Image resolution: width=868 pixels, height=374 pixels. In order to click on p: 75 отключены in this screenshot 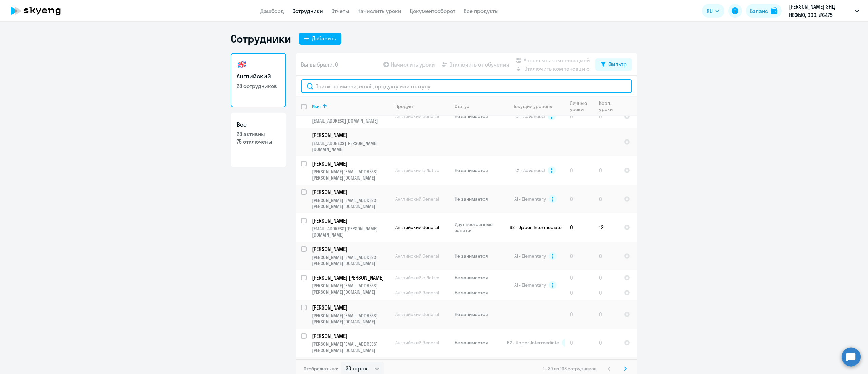, I will do `click(258, 142)`.